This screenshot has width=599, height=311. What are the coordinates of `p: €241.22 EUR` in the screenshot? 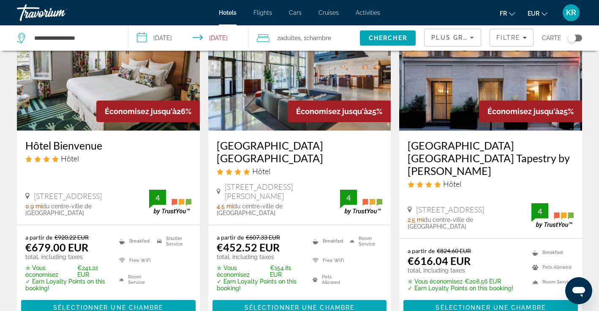 It's located at (67, 271).